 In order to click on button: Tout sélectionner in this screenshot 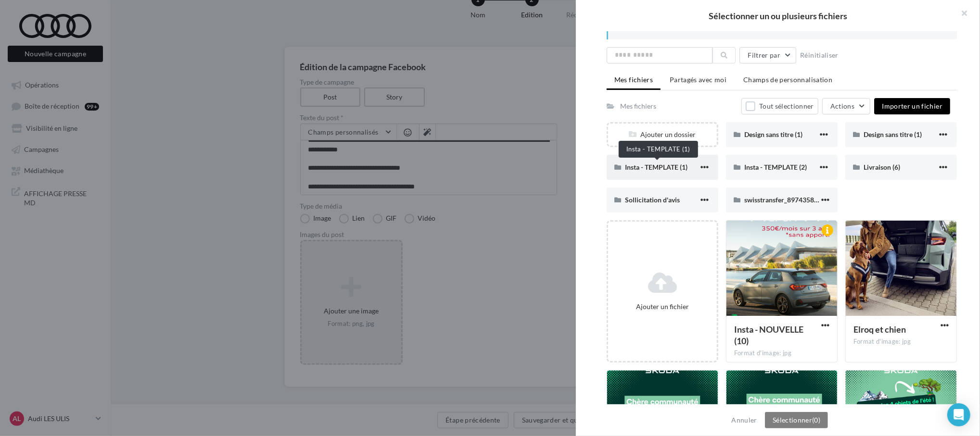, I will do `click(780, 106)`.